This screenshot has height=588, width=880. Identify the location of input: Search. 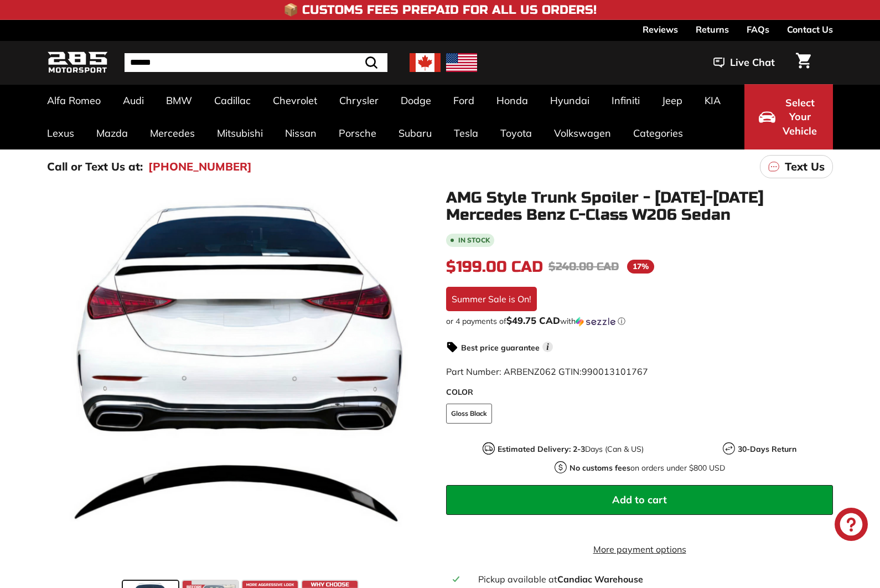
(256, 63).